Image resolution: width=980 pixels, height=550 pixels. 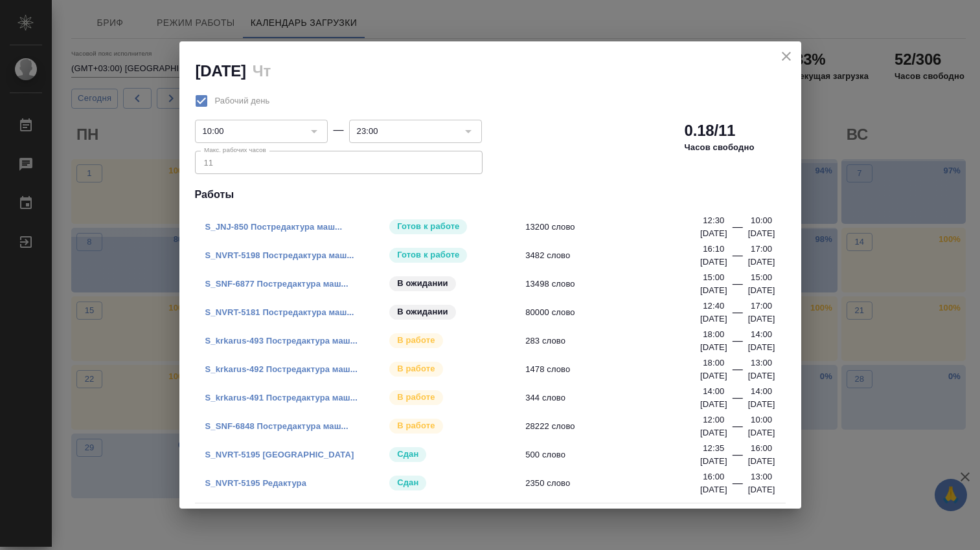 What do you see at coordinates (280, 255) in the screenshot?
I see `a: S_NVRT-5198 Постредактура маш...` at bounding box center [280, 255].